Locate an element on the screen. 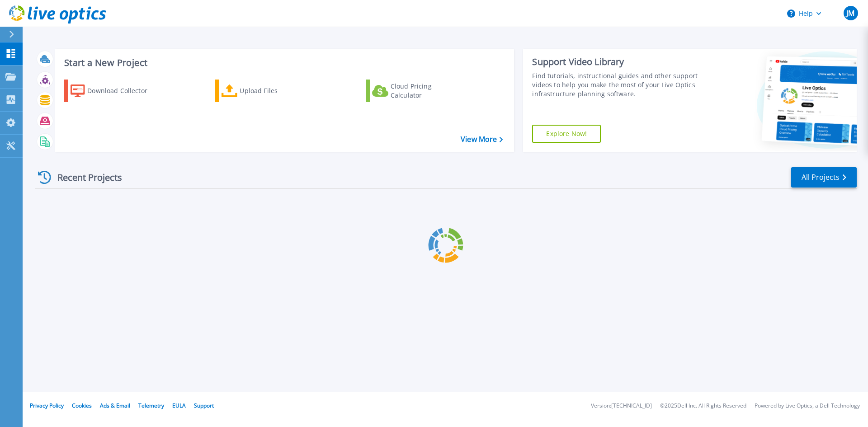 This screenshot has width=868, height=427. a: View More is located at coordinates (482, 139).